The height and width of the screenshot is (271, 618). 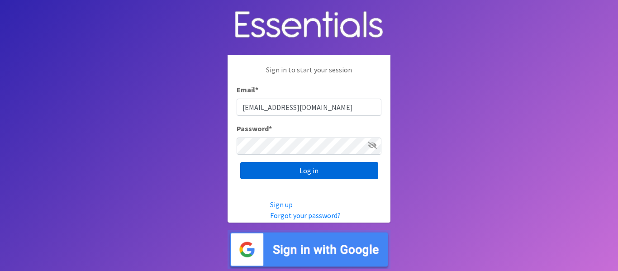 I want to click on label: Email, so click(x=247, y=90).